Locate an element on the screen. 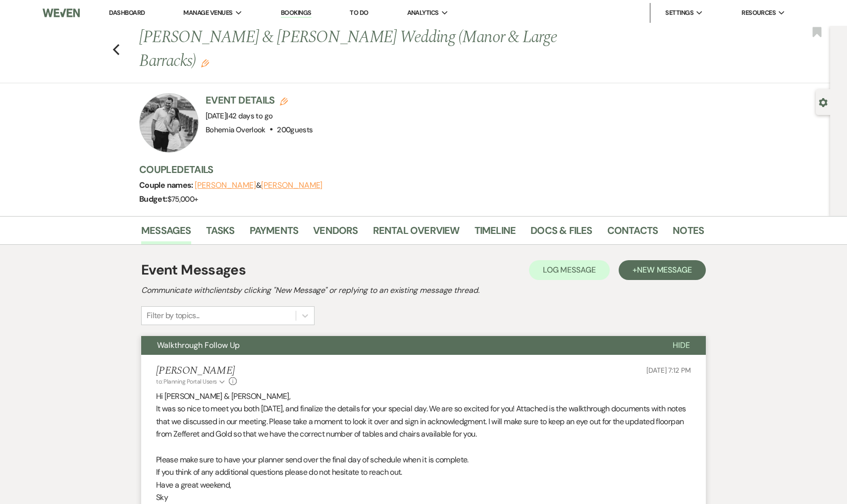 Image resolution: width=847 pixels, height=504 pixels. span: Bohemia Overlook is located at coordinates (235, 130).